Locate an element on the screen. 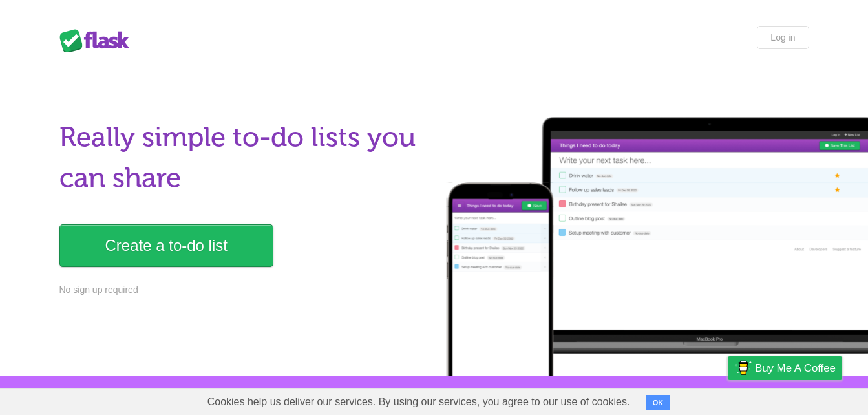 The image size is (868, 415). span: Cookies help us deliver our services. By using our services, you agree to our use of cookies. is located at coordinates (419, 402).